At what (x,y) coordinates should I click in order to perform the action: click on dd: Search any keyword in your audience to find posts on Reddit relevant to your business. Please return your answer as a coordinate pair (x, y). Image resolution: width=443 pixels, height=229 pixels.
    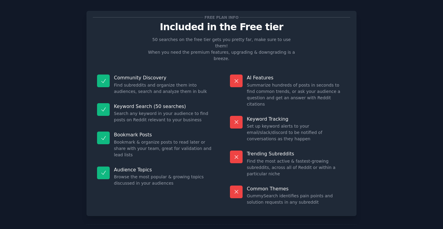
    Looking at the image, I should click on (163, 117).